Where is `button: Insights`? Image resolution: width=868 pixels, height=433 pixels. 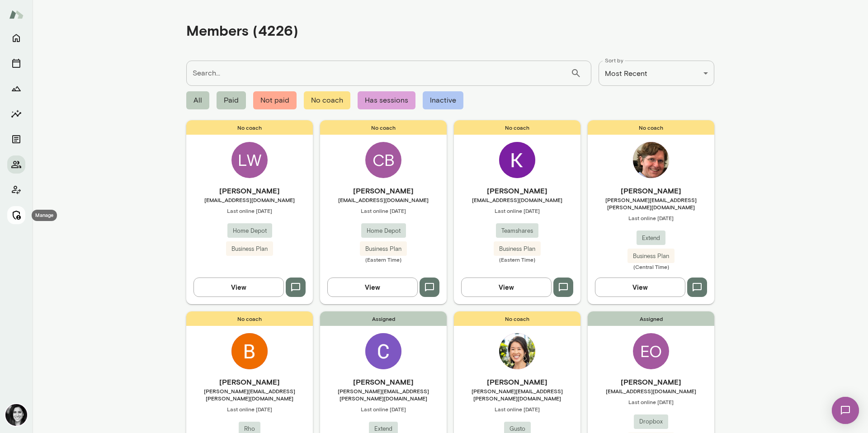
button: Insights is located at coordinates (16, 114).